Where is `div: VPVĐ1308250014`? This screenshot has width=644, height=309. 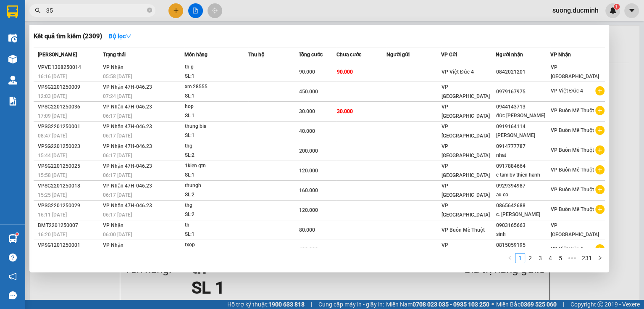
div: VPVĐ1308250014 is located at coordinates (69, 67).